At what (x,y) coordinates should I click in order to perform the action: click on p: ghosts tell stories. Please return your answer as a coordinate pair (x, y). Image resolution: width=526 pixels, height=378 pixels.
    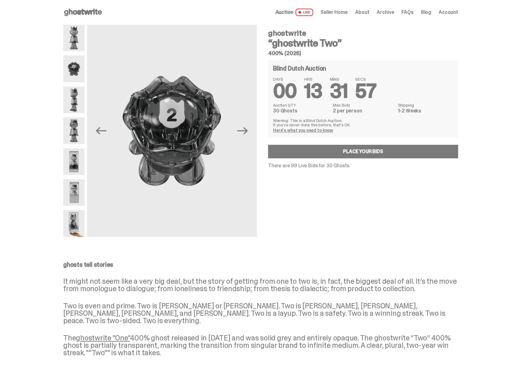
    Looking at the image, I should click on (261, 265).